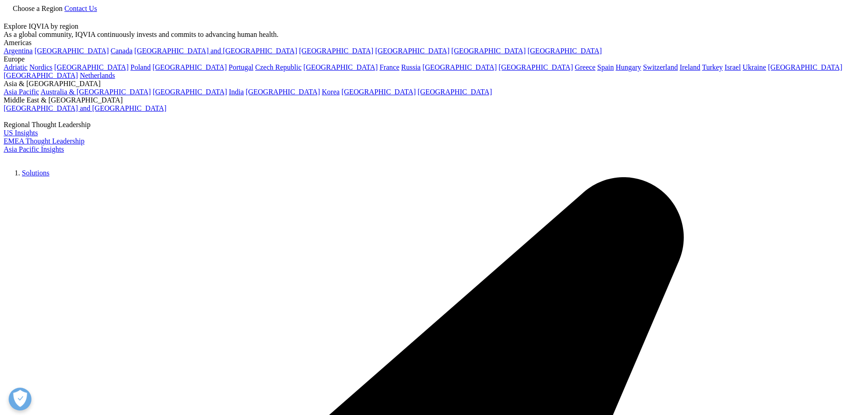  I want to click on a: Portugal, so click(241, 67).